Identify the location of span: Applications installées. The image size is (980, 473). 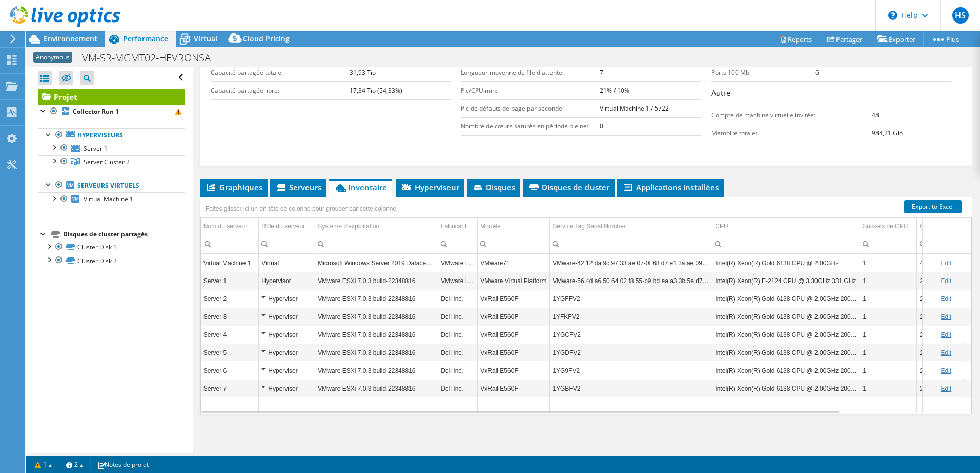
(670, 187).